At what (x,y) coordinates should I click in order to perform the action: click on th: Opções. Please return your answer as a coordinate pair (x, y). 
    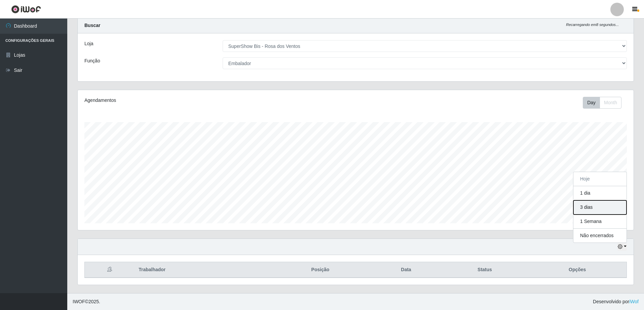
    Looking at the image, I should click on (577, 270).